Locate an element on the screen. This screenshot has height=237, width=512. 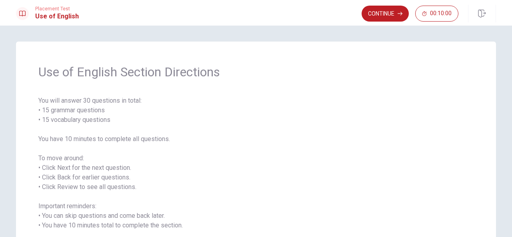
button: 00:10:00 is located at coordinates (436, 14).